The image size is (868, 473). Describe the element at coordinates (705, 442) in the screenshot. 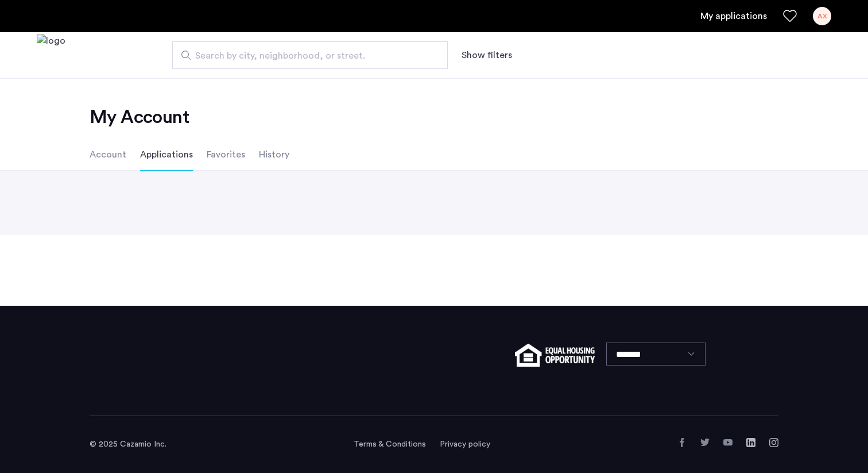

I see `a: Twitter` at that location.